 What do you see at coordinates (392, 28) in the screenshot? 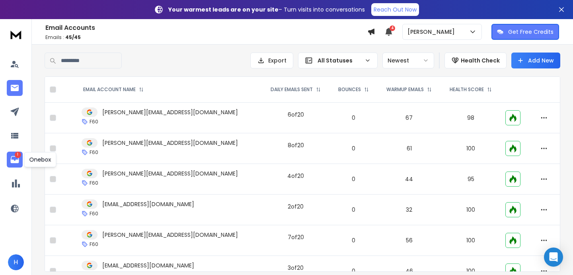
I see `span: 4` at bounding box center [392, 28].